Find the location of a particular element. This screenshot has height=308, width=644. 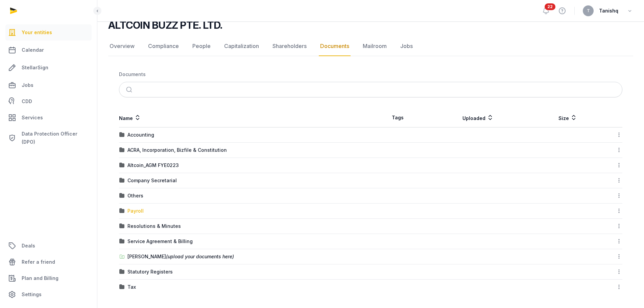

div: Tax is located at coordinates (132, 287).